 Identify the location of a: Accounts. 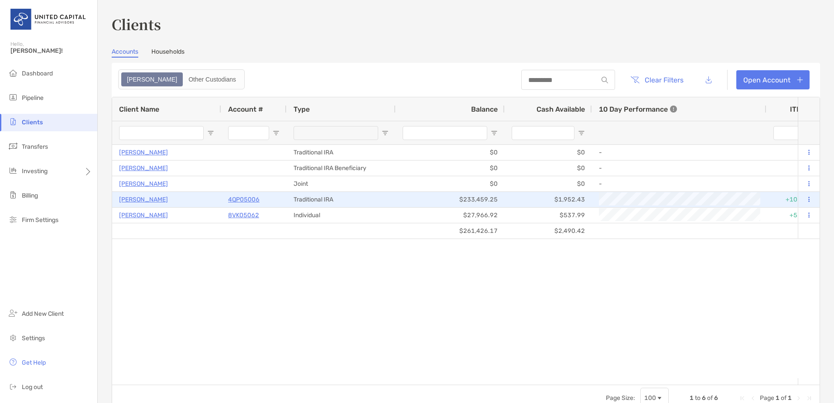
(125, 53).